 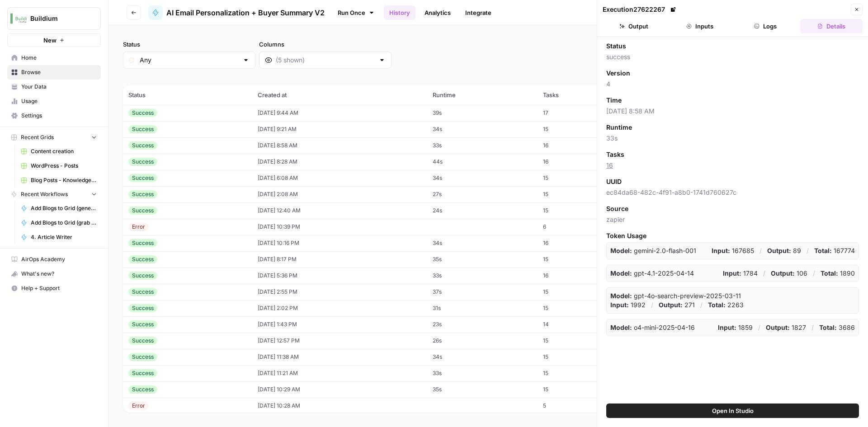 What do you see at coordinates (652, 273) in the screenshot?
I see `p: gpt-4.1-2025-04-14` at bounding box center [652, 273].